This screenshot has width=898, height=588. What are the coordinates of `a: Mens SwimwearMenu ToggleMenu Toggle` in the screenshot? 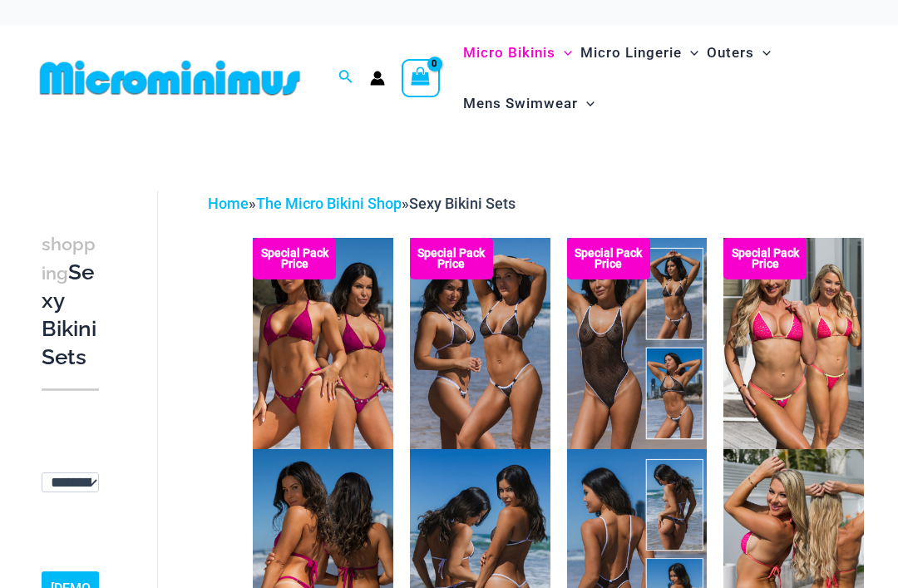 It's located at (529, 103).